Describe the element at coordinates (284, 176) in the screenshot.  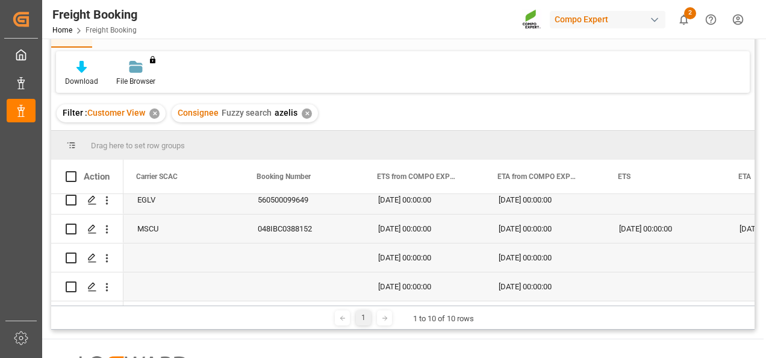
I see `span: Booking Number` at that location.